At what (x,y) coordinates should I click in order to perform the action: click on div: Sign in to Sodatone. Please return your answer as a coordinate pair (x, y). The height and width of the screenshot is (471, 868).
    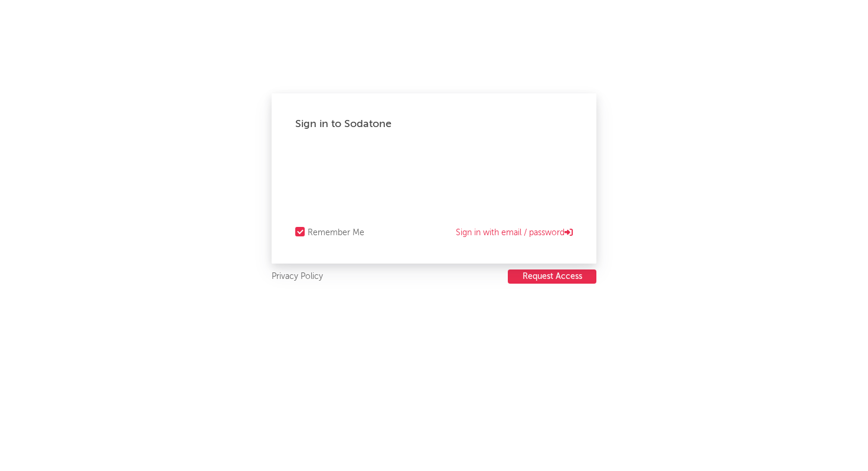
    Looking at the image, I should click on (434, 124).